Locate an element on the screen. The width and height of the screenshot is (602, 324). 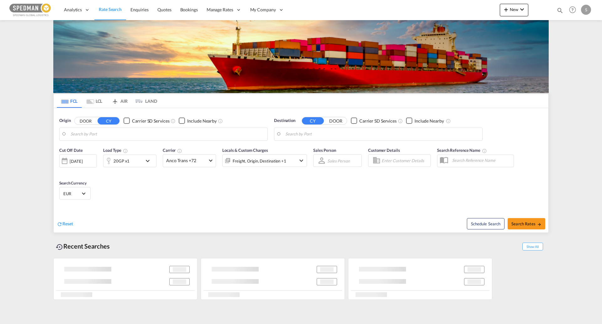
md-select: Sales Person is located at coordinates (339, 160).